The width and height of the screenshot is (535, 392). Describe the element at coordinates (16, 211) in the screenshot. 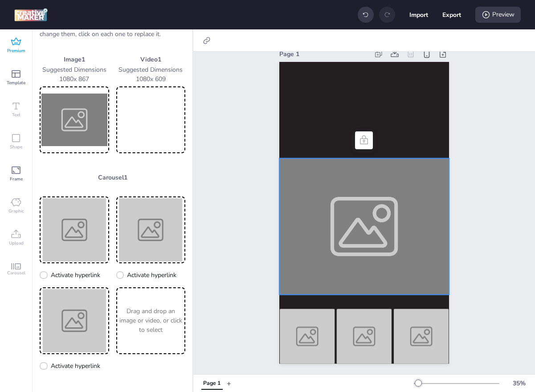

I see `span: Graphic` at that location.